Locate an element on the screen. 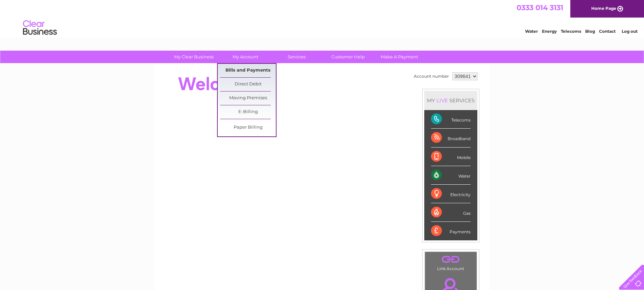  a: Moving Premises is located at coordinates (248, 98).